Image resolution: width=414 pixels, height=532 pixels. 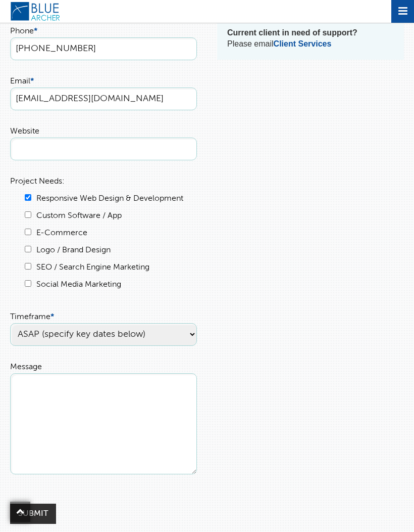 I want to click on label: Custom Software / App, so click(x=79, y=216).